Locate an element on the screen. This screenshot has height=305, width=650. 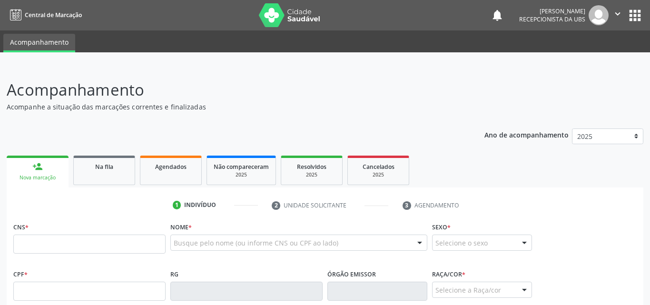
img: img is located at coordinates (599, 15).